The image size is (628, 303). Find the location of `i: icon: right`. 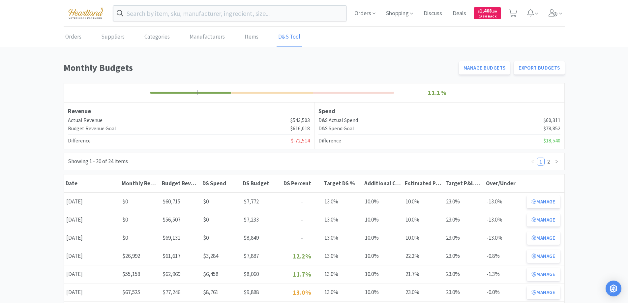

i: icon: right is located at coordinates (557, 162).